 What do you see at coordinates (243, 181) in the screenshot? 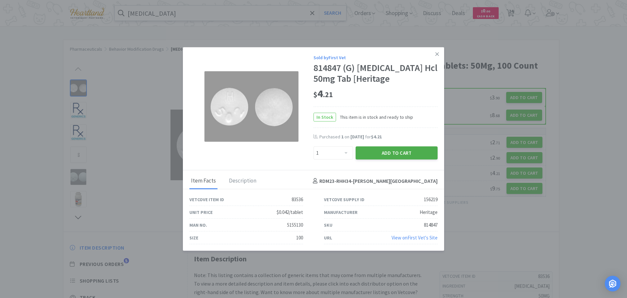
I see `div: Description` at bounding box center [243, 181].